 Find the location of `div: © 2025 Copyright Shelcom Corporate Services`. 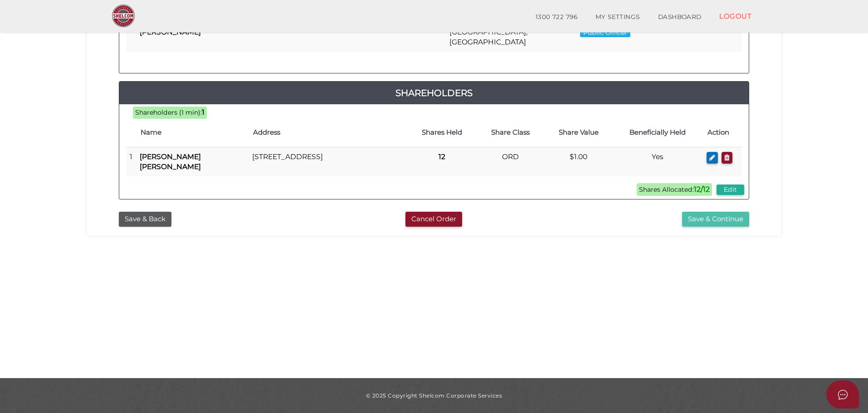

div: © 2025 Copyright Shelcom Corporate Services is located at coordinates (434, 395).